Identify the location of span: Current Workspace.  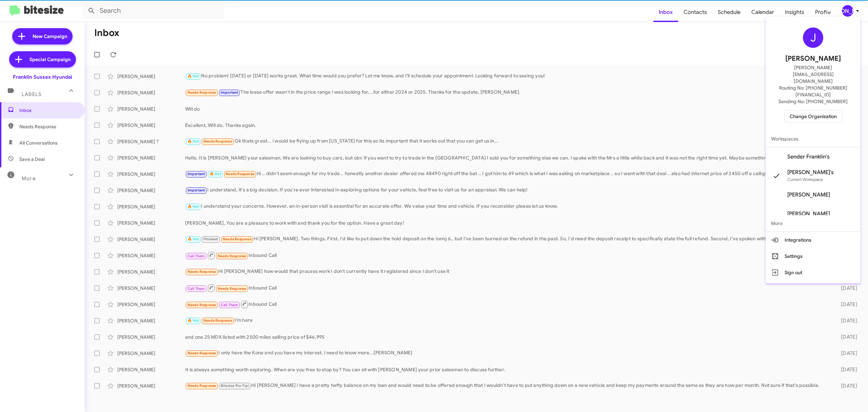
(805, 179).